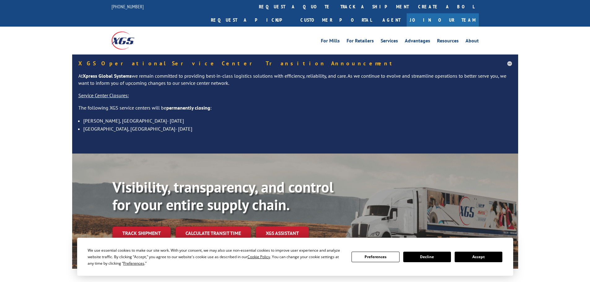  I want to click on a: Track shipment, so click(142, 233).